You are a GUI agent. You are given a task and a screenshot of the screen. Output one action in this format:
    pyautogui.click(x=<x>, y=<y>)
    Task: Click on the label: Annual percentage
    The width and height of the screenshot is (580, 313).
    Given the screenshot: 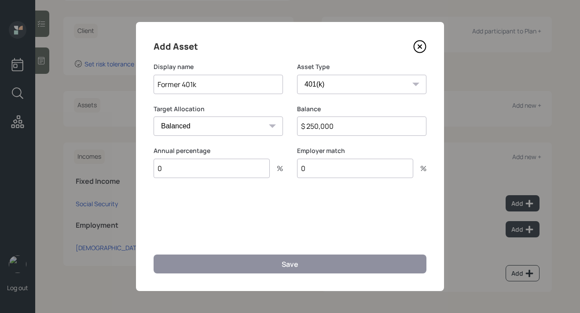 What is the action you would take?
    pyautogui.click(x=218, y=151)
    